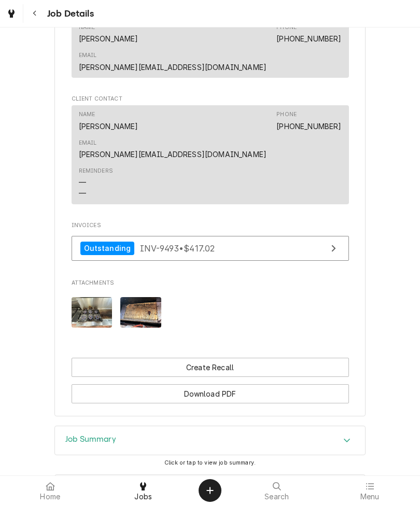  I want to click on a: Search, so click(277, 491).